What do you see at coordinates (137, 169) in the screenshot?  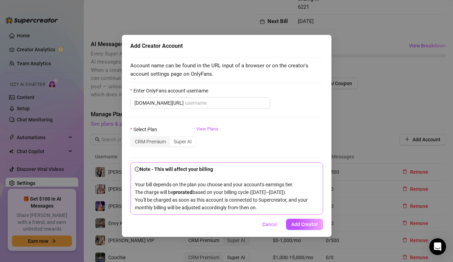 I see `span: info-circle` at bounding box center [137, 169].